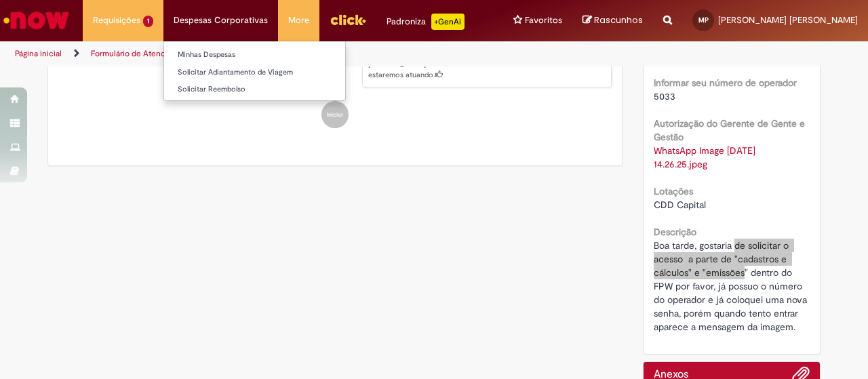 This screenshot has width=868, height=379. What do you see at coordinates (289, 53) in the screenshot?
I see `ul: Trilhas de página` at bounding box center [289, 53].